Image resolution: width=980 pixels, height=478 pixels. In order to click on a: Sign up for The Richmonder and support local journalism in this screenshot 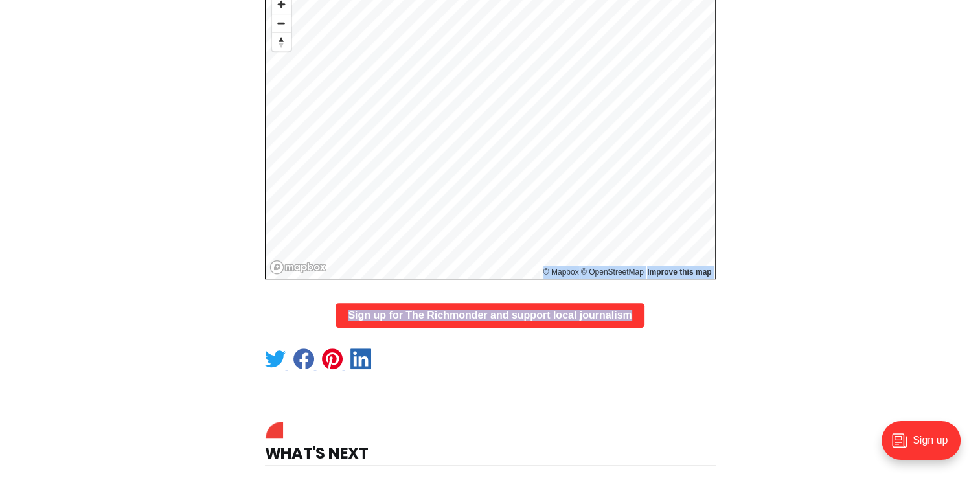, I will do `click(490, 316)`.